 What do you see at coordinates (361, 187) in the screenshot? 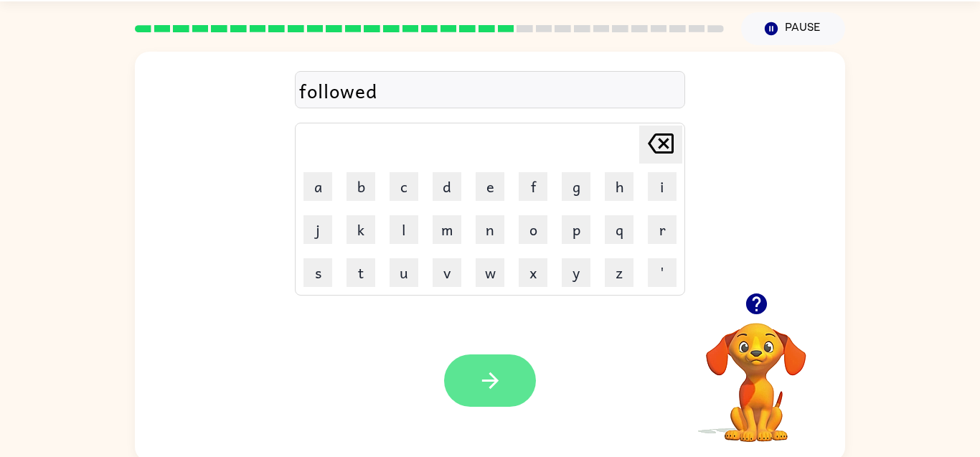
I see `button: b` at bounding box center [361, 187].